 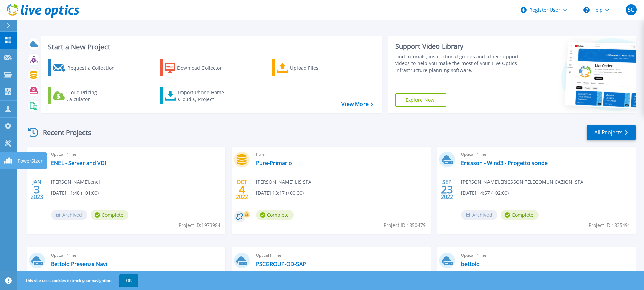 I want to click on a: Request a Collection, so click(x=86, y=68).